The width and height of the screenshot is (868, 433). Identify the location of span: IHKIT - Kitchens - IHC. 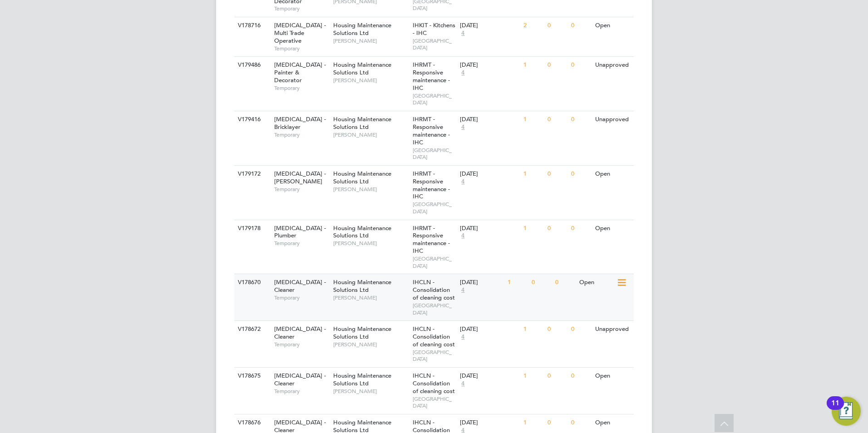
(434, 29).